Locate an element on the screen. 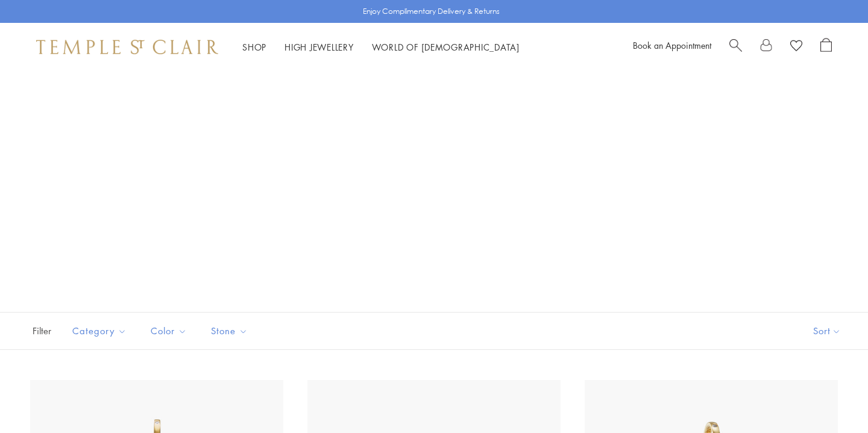  span: Category is located at coordinates (100, 331).